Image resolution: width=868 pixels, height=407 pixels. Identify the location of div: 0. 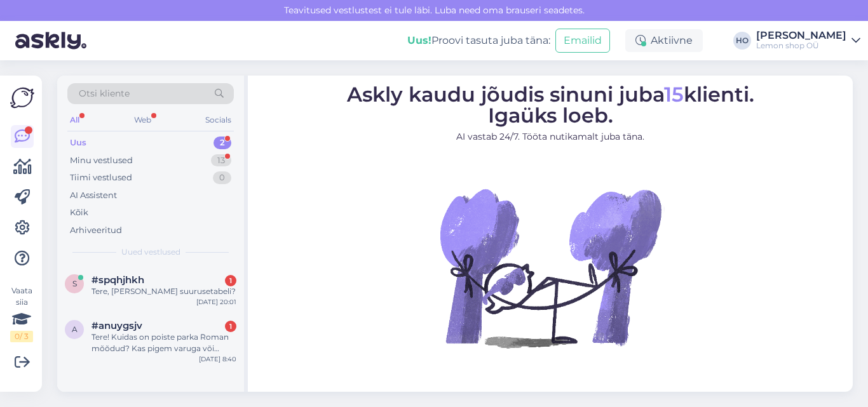
(222, 178).